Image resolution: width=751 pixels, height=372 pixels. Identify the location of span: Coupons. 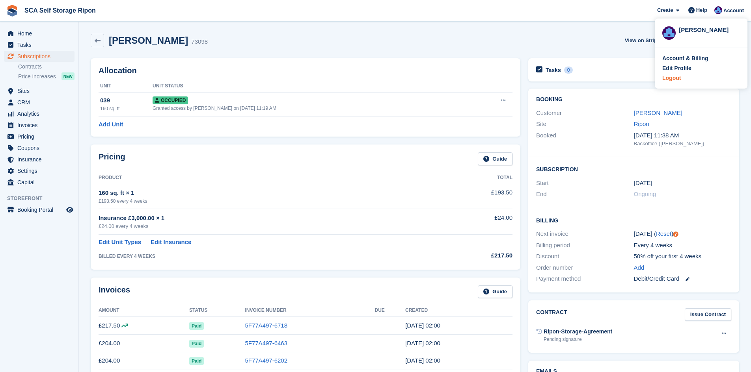
(41, 148).